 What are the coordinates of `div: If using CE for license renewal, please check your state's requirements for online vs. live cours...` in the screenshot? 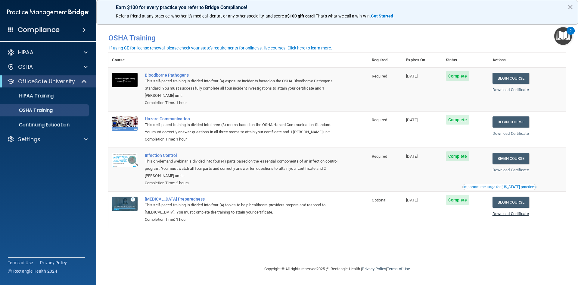 It's located at (221, 48).